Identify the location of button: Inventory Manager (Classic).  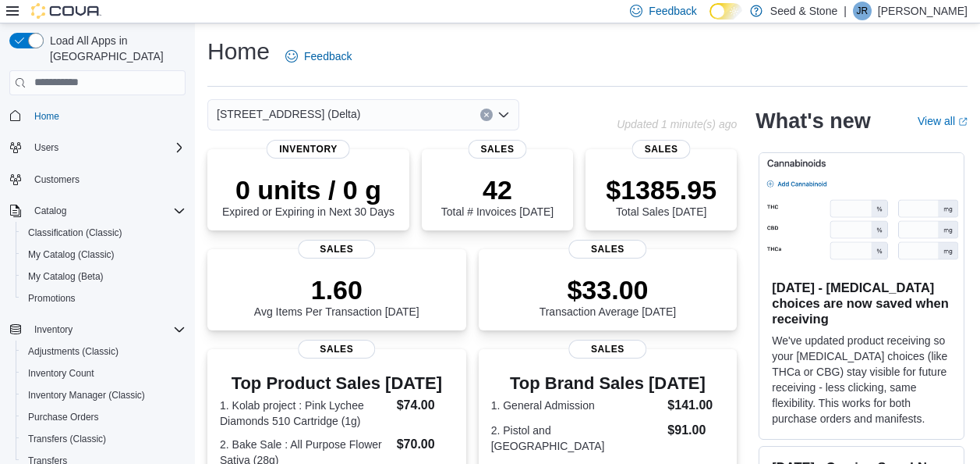
(104, 395).